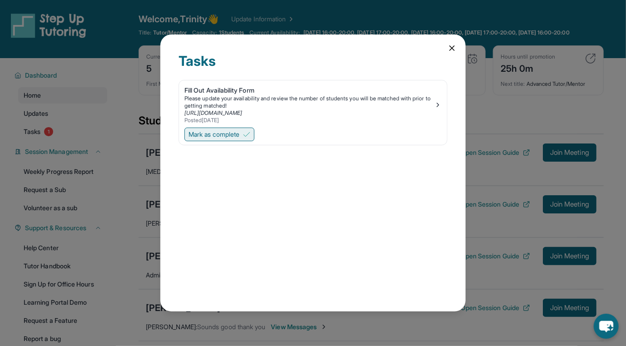 This screenshot has width=626, height=346. Describe the element at coordinates (313, 103) in the screenshot. I see `a: Fill Out Availability FormPlease update your availability and review the number of students you w...` at that location.